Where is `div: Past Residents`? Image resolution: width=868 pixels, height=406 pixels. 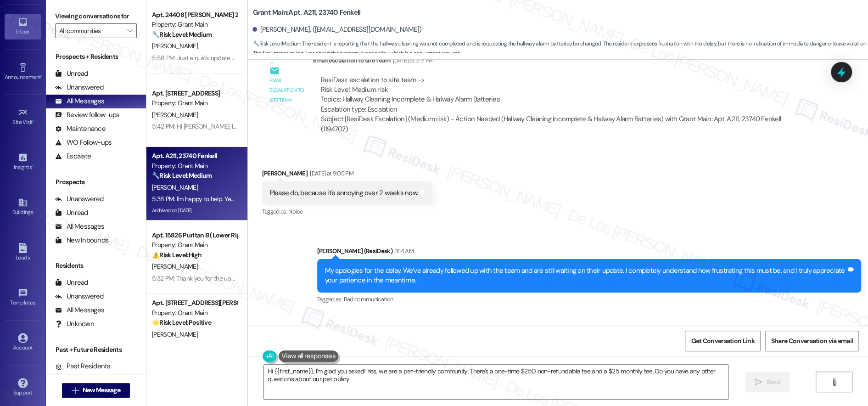
div: Past Residents is located at coordinates (83, 366).